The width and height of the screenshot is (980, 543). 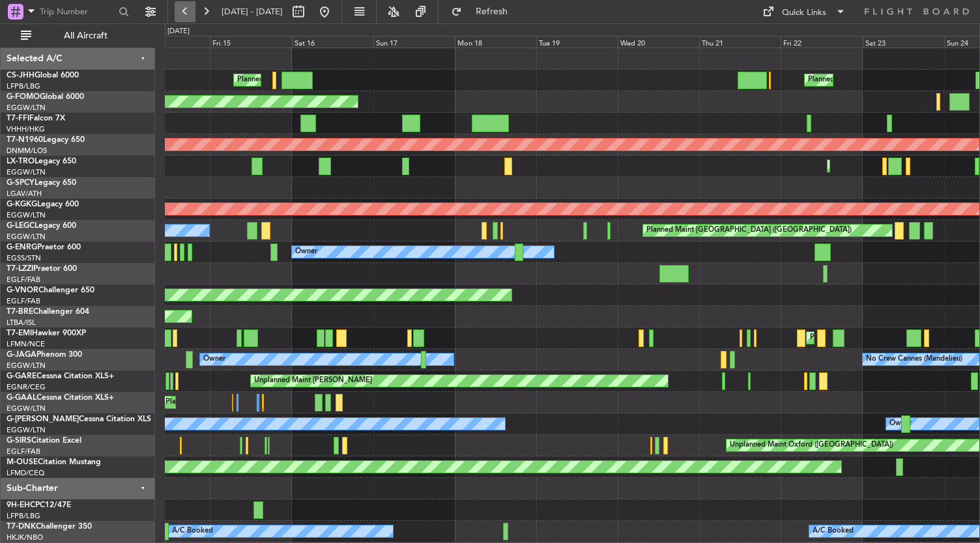 What do you see at coordinates (27, 150) in the screenshot?
I see `a: DNMM/LOS` at bounding box center [27, 150].